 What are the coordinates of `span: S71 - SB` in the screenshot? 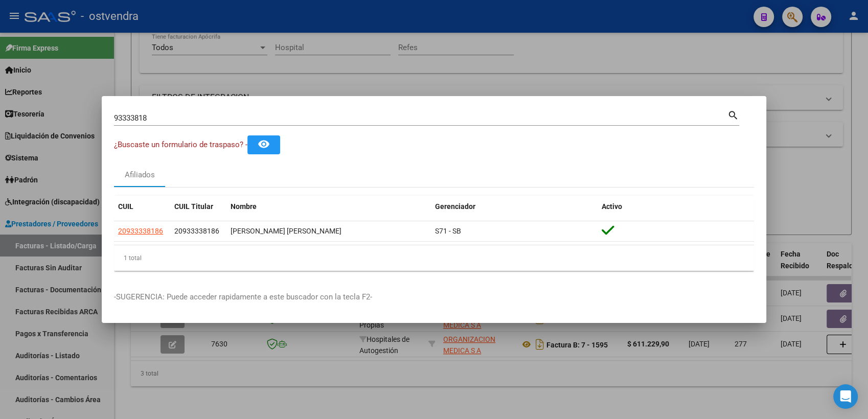 It's located at (448, 231).